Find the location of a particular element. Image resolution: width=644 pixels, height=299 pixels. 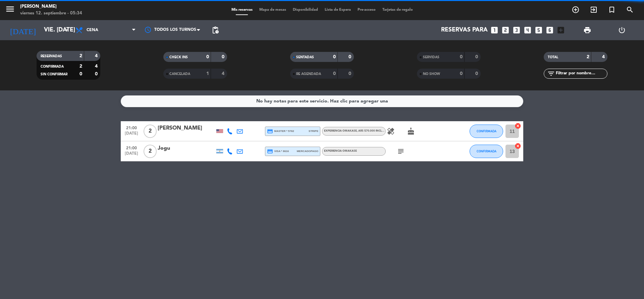

strong: 1 is located at coordinates (208, 73).